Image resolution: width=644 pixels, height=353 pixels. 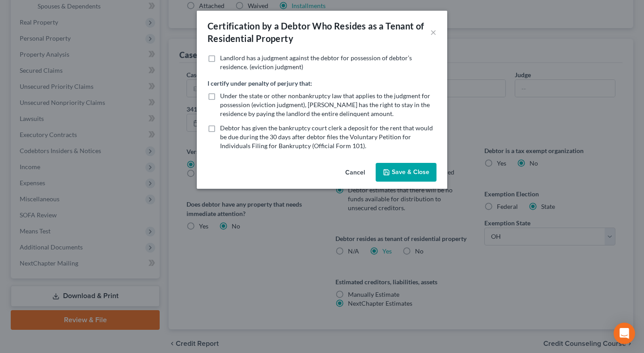 I want to click on button: Cancel, so click(x=355, y=173).